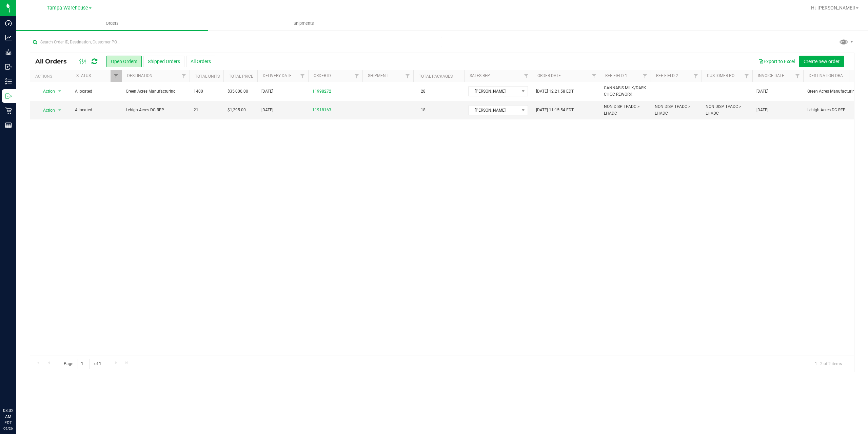 This screenshot has height=434, width=868. Describe the element at coordinates (196, 110) in the screenshot. I see `span: 21` at that location.